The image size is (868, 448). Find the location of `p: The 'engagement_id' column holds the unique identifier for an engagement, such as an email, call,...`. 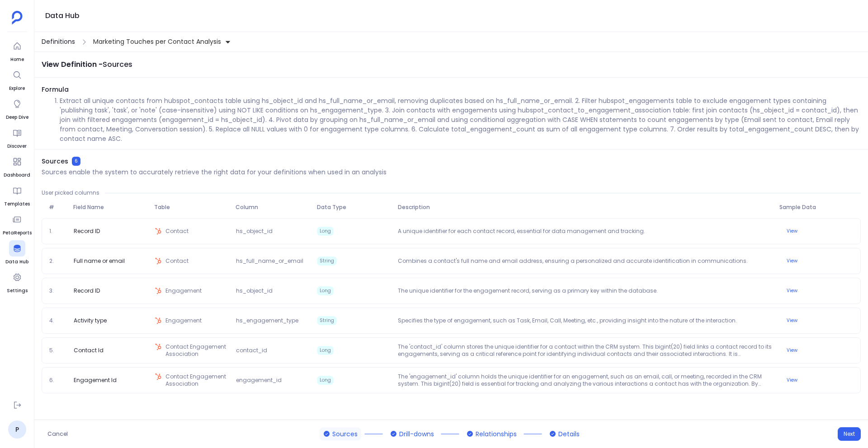

p: The 'engagement_id' column holds the unique identifier for an engagement, such as an email, call,... is located at coordinates (585, 380).